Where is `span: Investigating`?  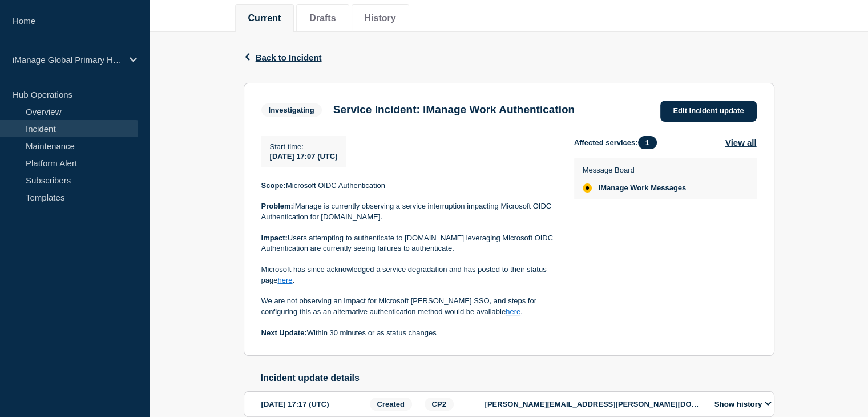
span: Investigating is located at coordinates (291, 110).